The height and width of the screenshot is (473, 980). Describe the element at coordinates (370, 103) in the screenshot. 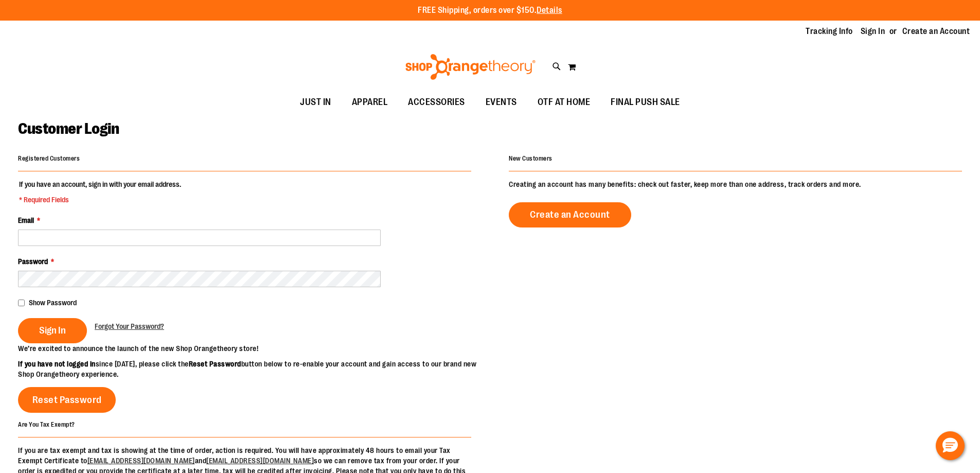

I see `a: APPAREL` at that location.